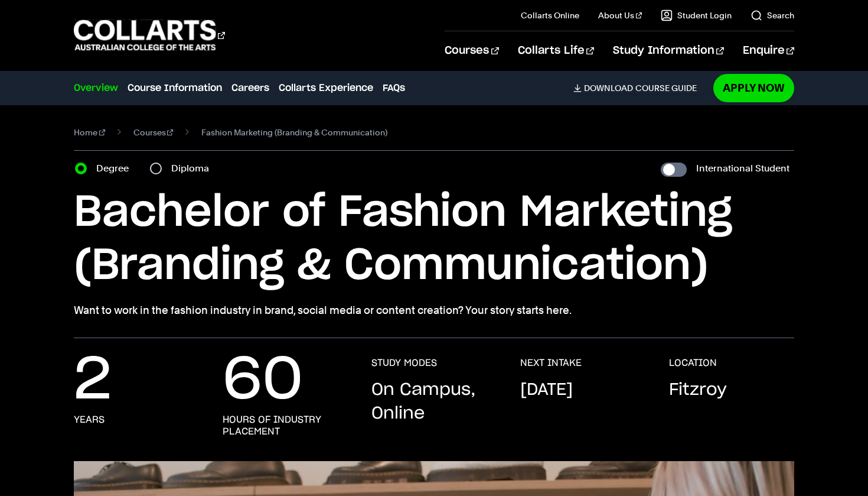 This screenshot has width=868, height=496. Describe the element at coordinates (89, 420) in the screenshot. I see `h3: years` at that location.